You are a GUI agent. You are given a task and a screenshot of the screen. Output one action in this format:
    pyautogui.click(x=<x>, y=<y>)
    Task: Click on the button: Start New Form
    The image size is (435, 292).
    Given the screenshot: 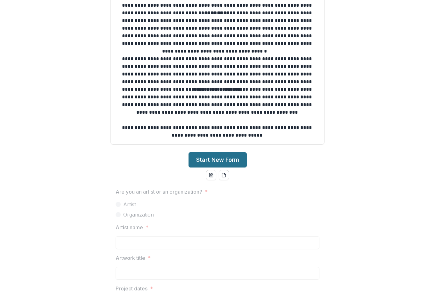 What is the action you would take?
    pyautogui.click(x=218, y=160)
    